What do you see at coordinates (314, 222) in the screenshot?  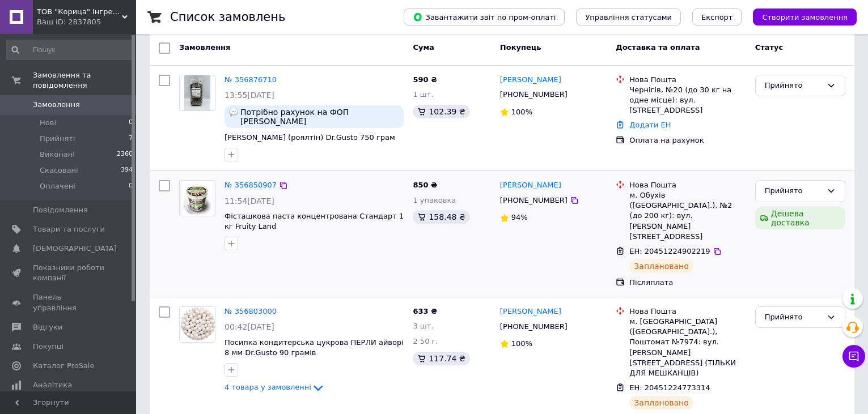 I see `span: Фісташкова паста концентрована Стандарт 1 кг Fruity Land` at bounding box center [314, 222].